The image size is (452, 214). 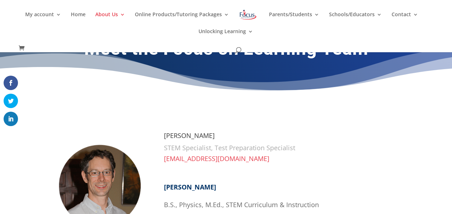 I want to click on img: Focus on Learning, so click(x=248, y=15).